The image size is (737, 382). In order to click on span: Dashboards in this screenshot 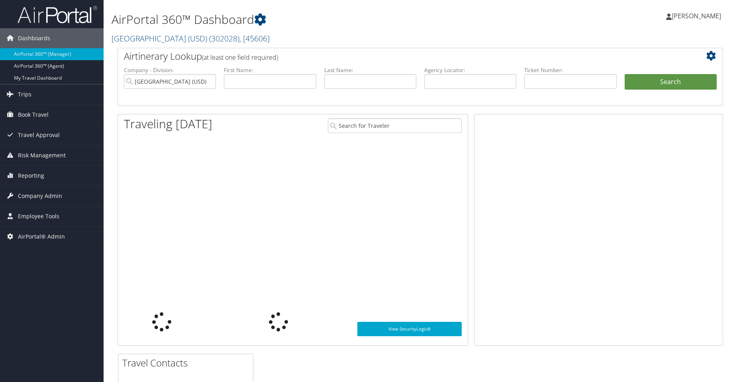, I will do `click(34, 38)`.